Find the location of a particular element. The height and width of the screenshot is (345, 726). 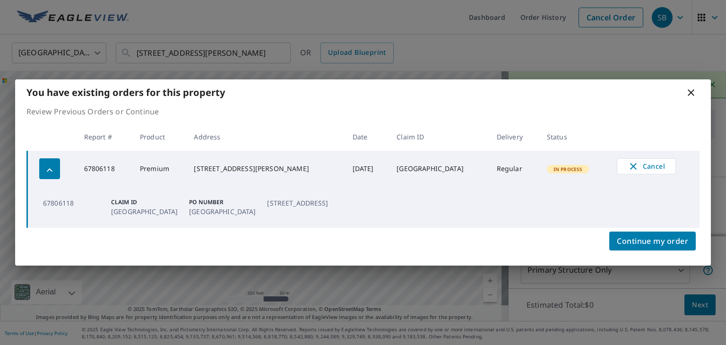

p: Claim ID is located at coordinates (144, 202).